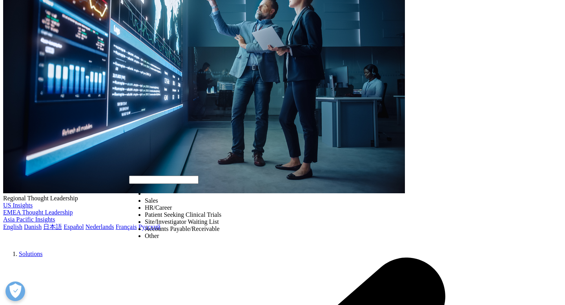 This screenshot has width=565, height=305. Describe the element at coordinates (53, 227) in the screenshot. I see `a: 日本語` at that location.